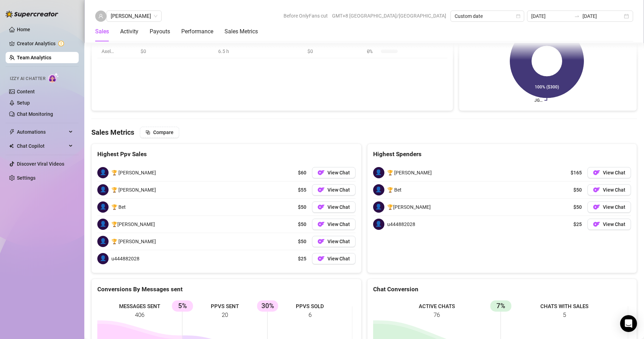 The image size is (644, 339). I want to click on span: $60, so click(302, 173).